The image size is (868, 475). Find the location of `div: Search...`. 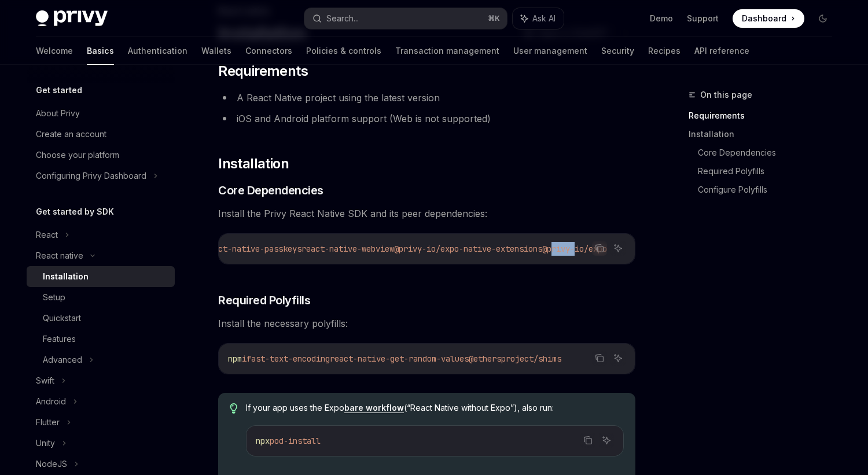

div: Search... is located at coordinates (343, 19).